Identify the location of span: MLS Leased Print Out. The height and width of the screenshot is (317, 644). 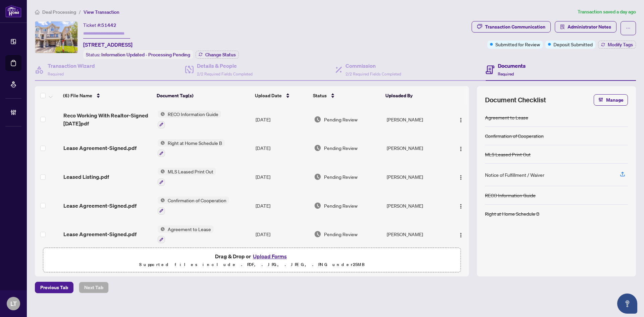
(191, 172).